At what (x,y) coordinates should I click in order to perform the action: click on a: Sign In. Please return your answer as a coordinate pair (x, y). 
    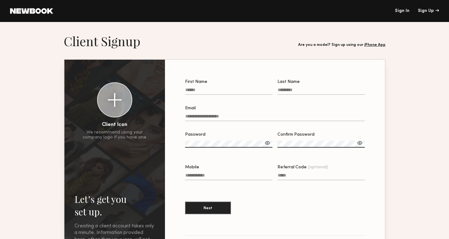
    Looking at the image, I should click on (402, 11).